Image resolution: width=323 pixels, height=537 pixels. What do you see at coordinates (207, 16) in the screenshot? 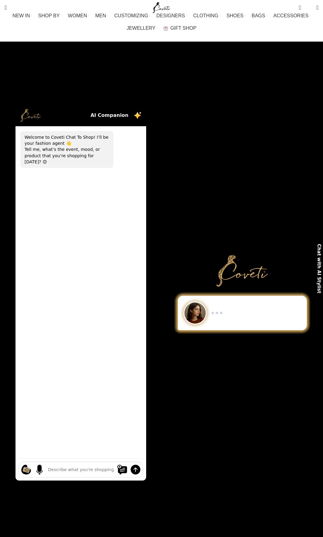
I see `a: CLOTHING` at bounding box center [207, 16].